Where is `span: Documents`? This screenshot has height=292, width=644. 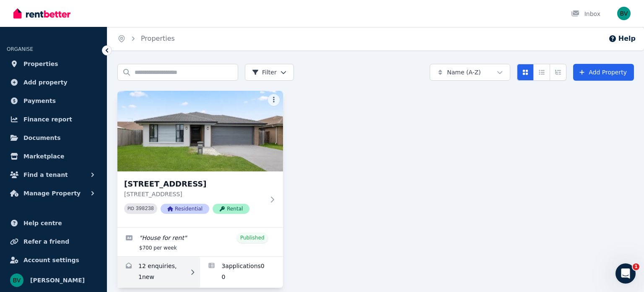
span: Documents is located at coordinates (42, 138).